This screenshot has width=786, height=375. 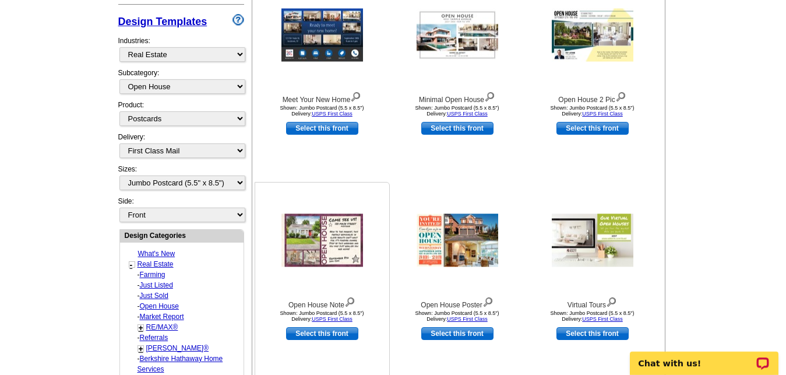 What do you see at coordinates (157, 254) in the screenshot?
I see `a: What's New` at bounding box center [157, 254].